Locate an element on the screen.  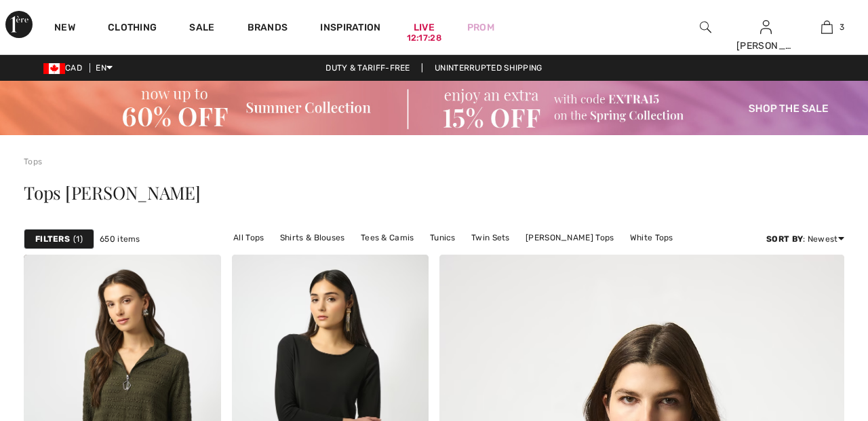
img: My Bag is located at coordinates (827, 28).